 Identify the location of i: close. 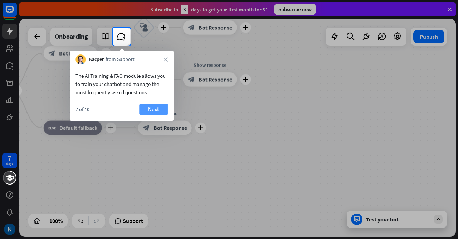
(166, 59).